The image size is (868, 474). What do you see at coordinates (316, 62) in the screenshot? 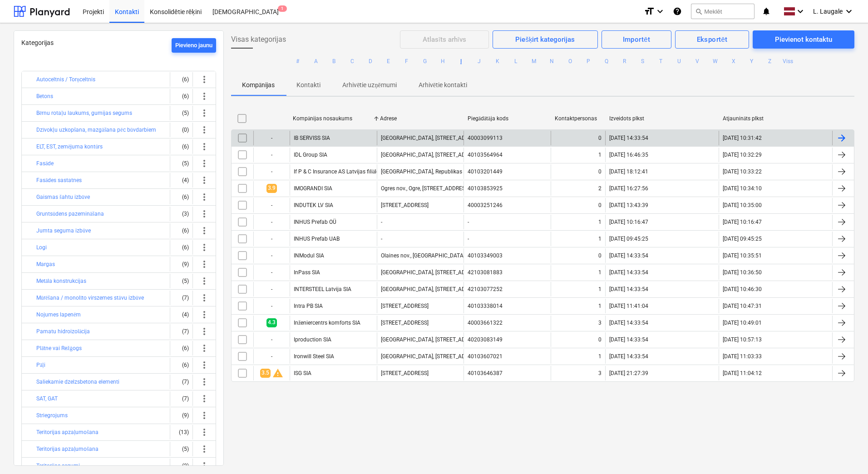
I see `button: A` at bounding box center [316, 62].